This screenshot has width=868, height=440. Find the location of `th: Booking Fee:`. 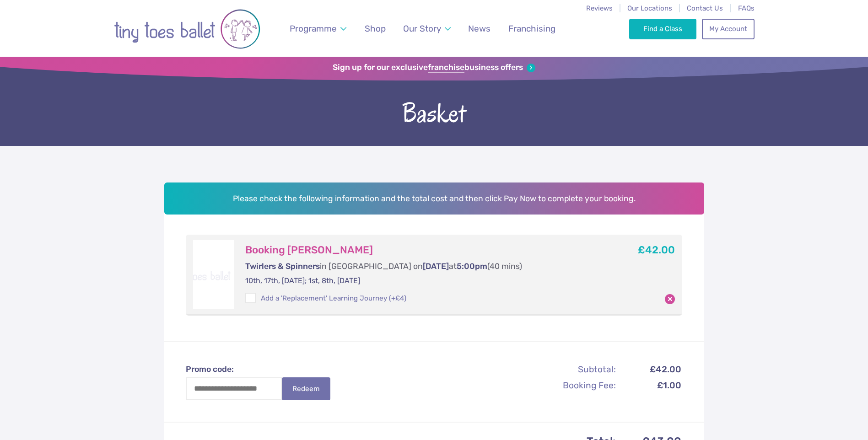

th: Booking Fee: is located at coordinates (567, 385).